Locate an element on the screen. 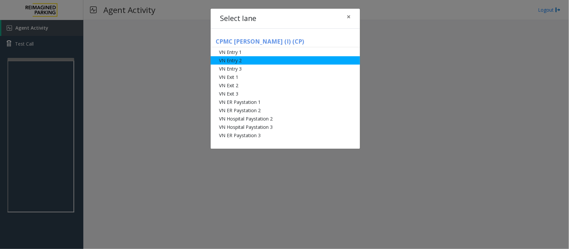 Image resolution: width=569 pixels, height=249 pixels. li: VN Exit 1 is located at coordinates (285, 77).